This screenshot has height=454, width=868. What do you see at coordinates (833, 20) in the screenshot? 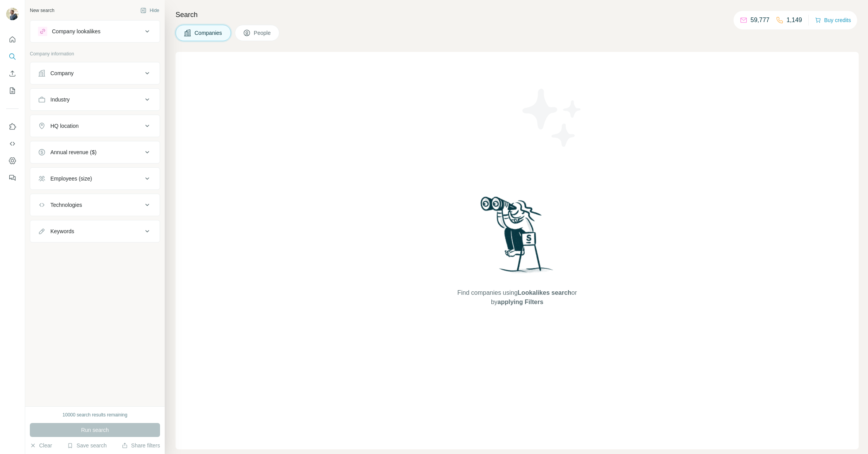
I see `button: Buy credits` at bounding box center [833, 20].